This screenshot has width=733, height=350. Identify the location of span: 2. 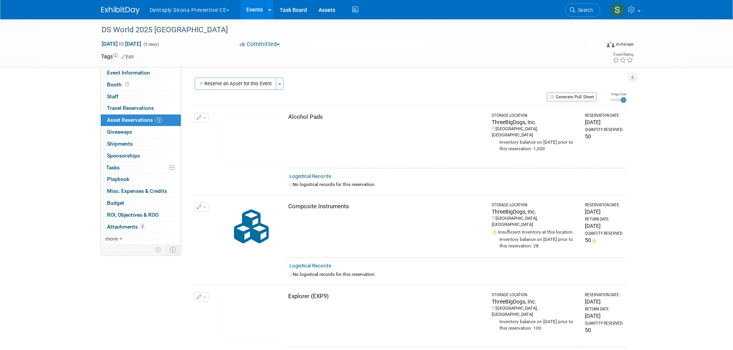
(142, 227).